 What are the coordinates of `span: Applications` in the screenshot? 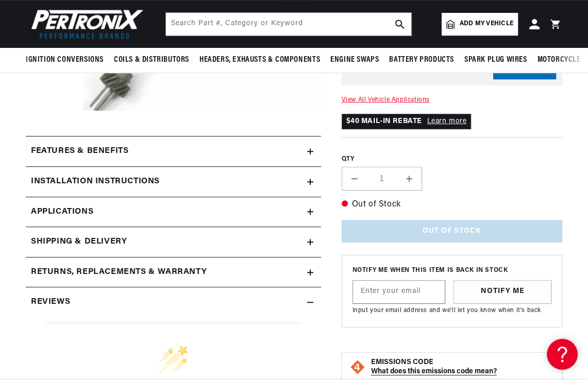 It's located at (62, 213).